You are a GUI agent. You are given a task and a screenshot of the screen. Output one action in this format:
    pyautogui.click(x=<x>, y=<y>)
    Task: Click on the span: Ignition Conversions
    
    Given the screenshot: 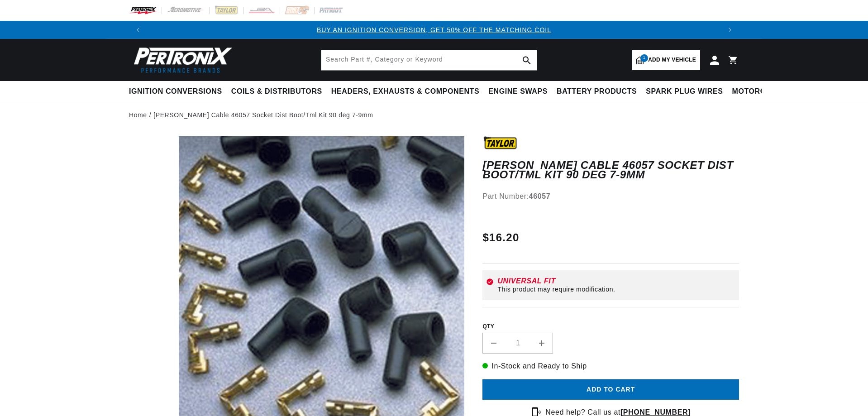 What is the action you would take?
    pyautogui.click(x=175, y=91)
    